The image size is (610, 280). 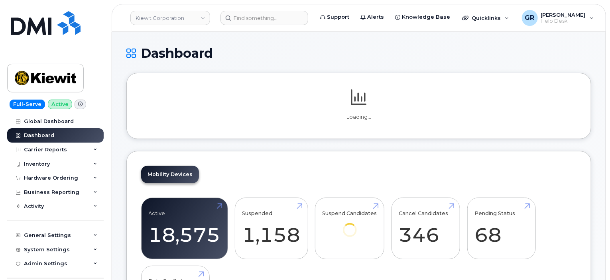 What do you see at coordinates (271, 229) in the screenshot?
I see `a: Suspended 1,158` at bounding box center [271, 229].